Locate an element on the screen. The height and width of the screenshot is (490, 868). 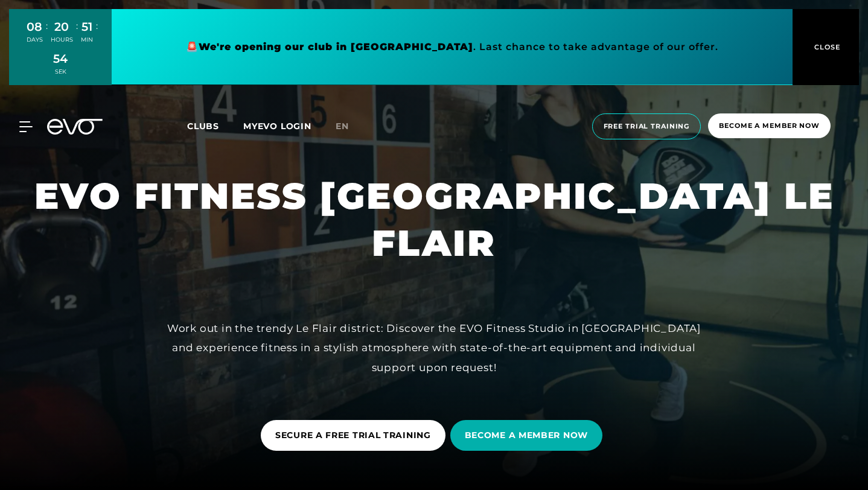
a: SECURE A FREE TRIAL TRAINING is located at coordinates (355, 435).